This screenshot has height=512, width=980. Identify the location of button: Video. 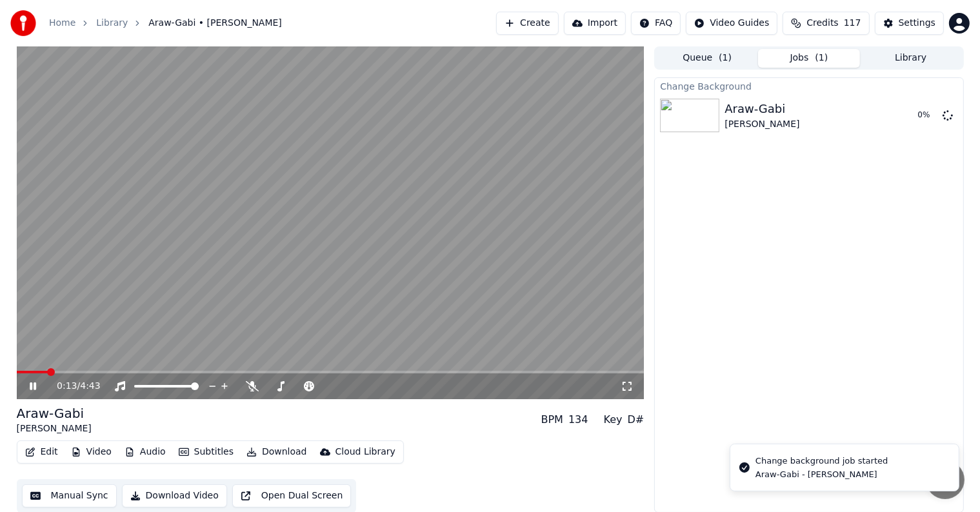
(91, 452).